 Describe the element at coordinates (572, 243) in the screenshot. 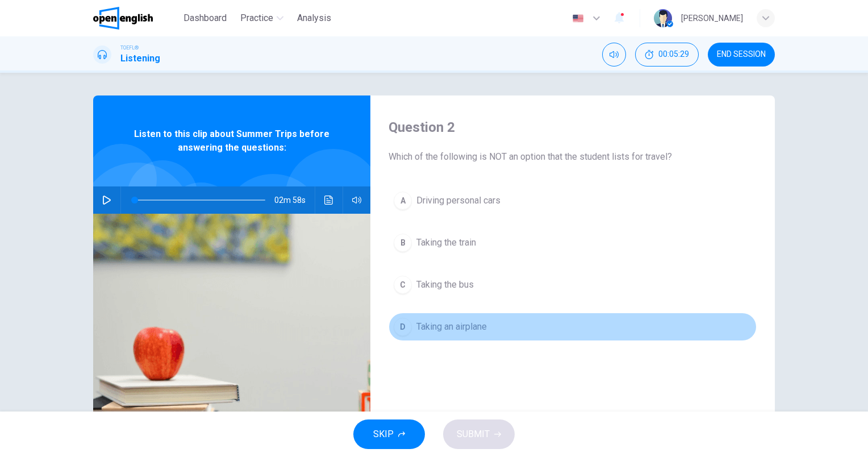

I see `button: BTaking the train` at that location.